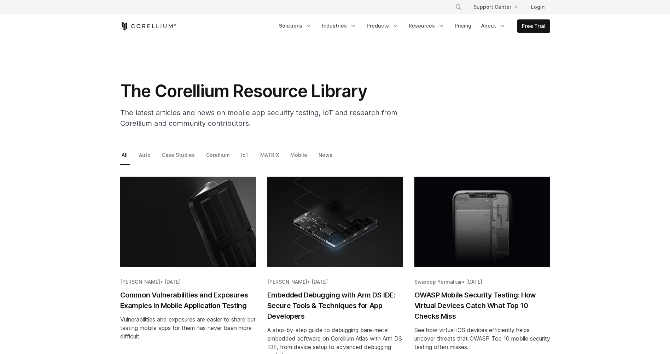 Image resolution: width=670 pixels, height=354 pixels. I want to click on a: Login, so click(538, 7).